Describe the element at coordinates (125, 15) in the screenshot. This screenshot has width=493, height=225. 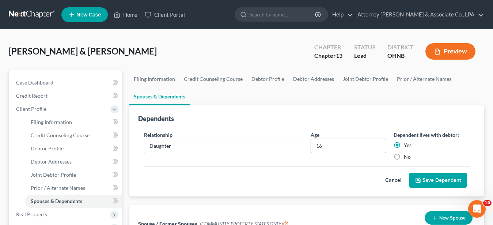
I see `a: Home` at that location.